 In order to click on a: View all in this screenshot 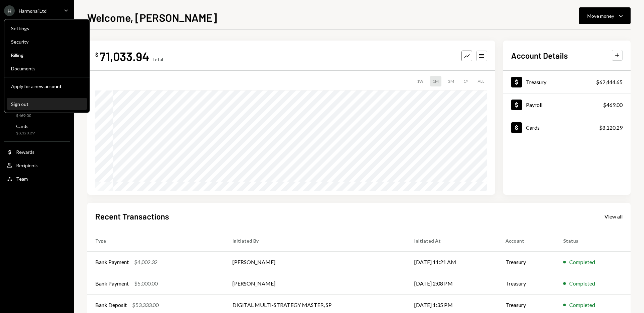, I will do `click(614, 216)`.